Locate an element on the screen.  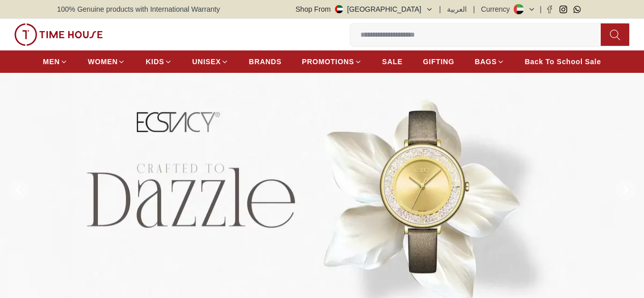
span: PROMOTIONS is located at coordinates (328, 62).